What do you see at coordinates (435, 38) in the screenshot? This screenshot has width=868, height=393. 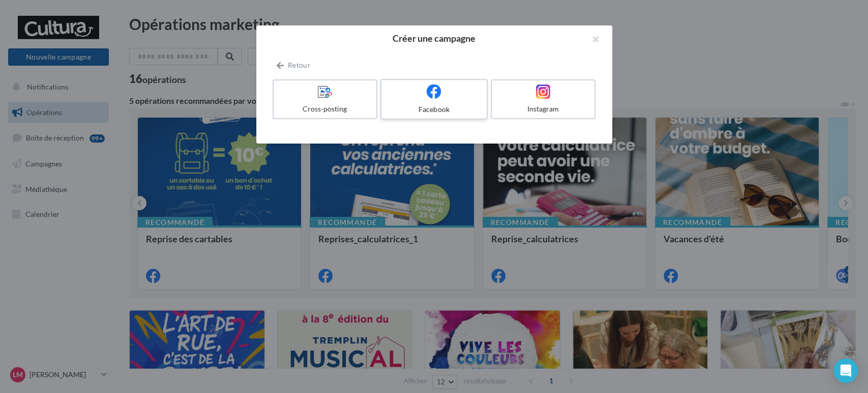 I see `h2: Créer une campagne` at bounding box center [435, 38].